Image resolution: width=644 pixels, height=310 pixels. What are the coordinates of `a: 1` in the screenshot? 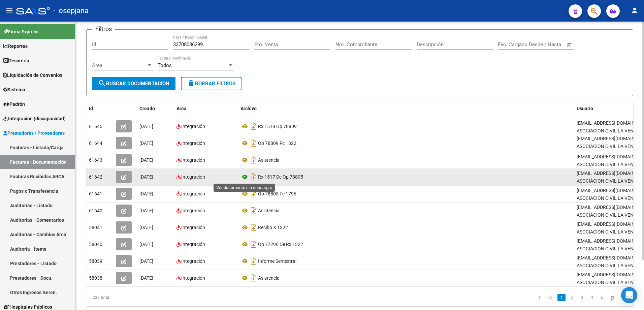 It's located at (562, 298).